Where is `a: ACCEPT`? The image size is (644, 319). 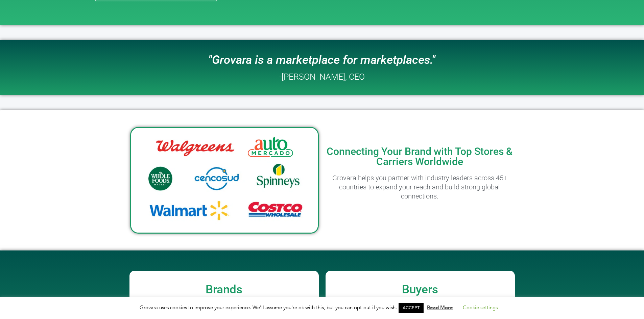 a: ACCEPT is located at coordinates (411, 308).